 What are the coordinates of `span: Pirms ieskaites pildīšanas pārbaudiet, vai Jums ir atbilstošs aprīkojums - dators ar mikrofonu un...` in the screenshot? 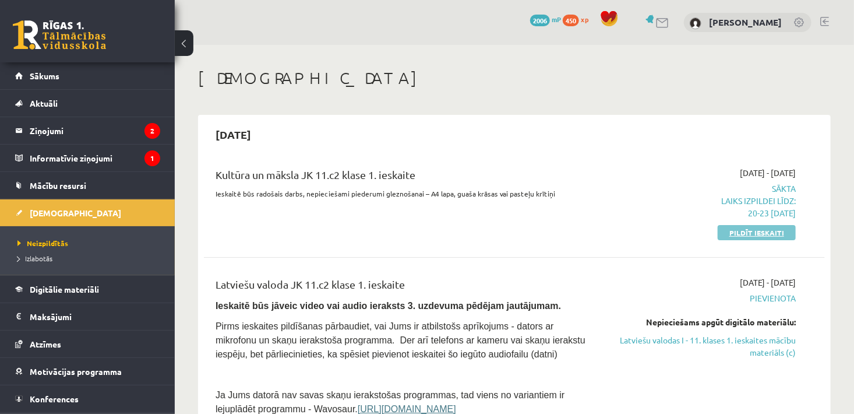 It's located at (400, 340).